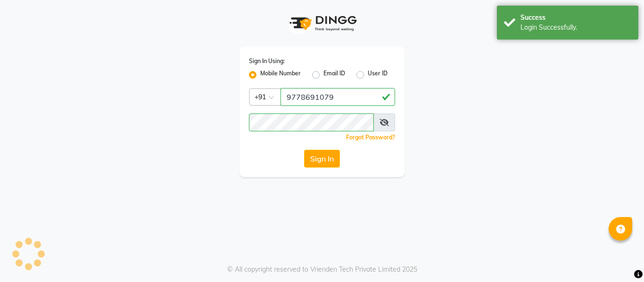  I want to click on label: Email ID, so click(334, 75).